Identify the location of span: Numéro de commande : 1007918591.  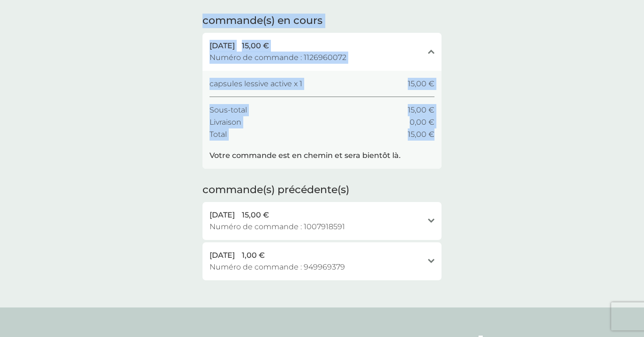
(277, 227).